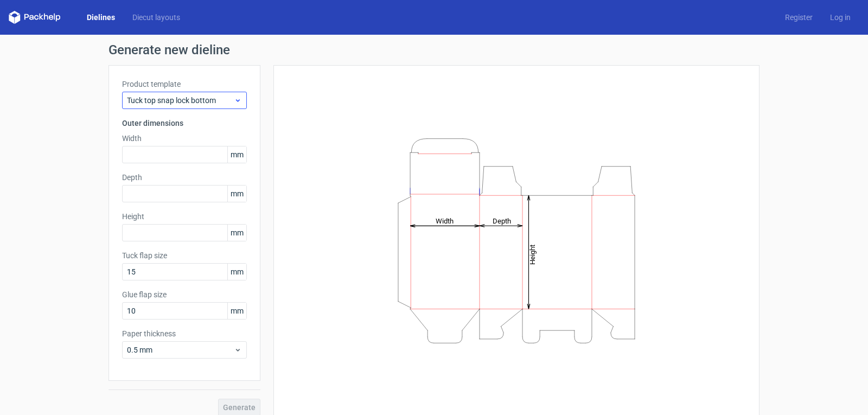 The image size is (868, 415). Describe the element at coordinates (101, 17) in the screenshot. I see `a: Dielines` at that location.